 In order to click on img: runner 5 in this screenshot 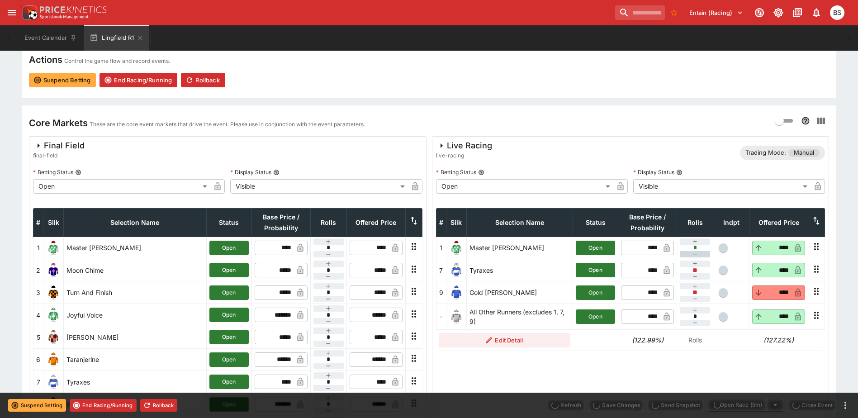, I will do `click(53, 337)`.